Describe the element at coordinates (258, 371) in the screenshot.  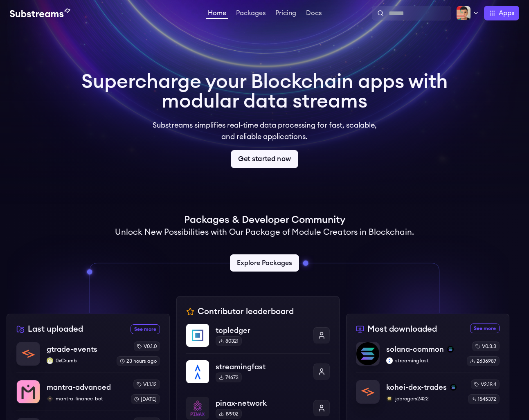
I see `a: streamingfaststreamingfast74673` at that location.